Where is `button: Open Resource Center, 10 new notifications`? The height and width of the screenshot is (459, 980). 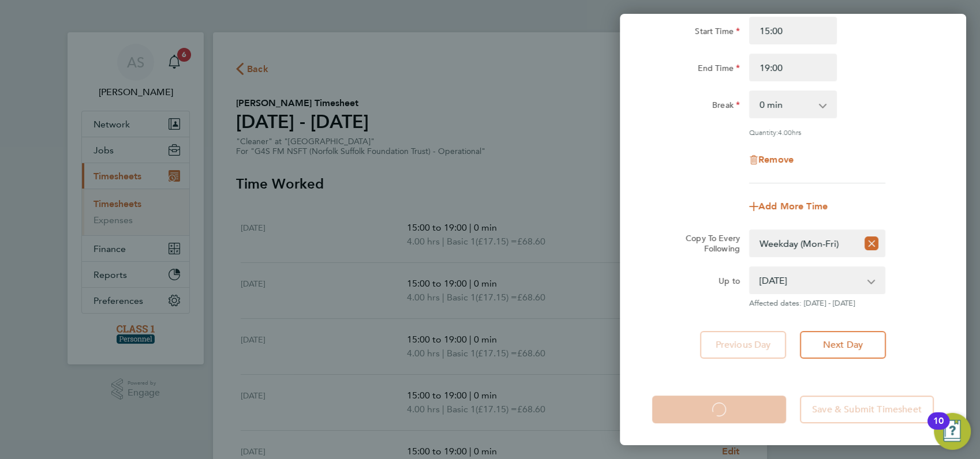 button: Open Resource Center, 10 new notifications is located at coordinates (952, 431).